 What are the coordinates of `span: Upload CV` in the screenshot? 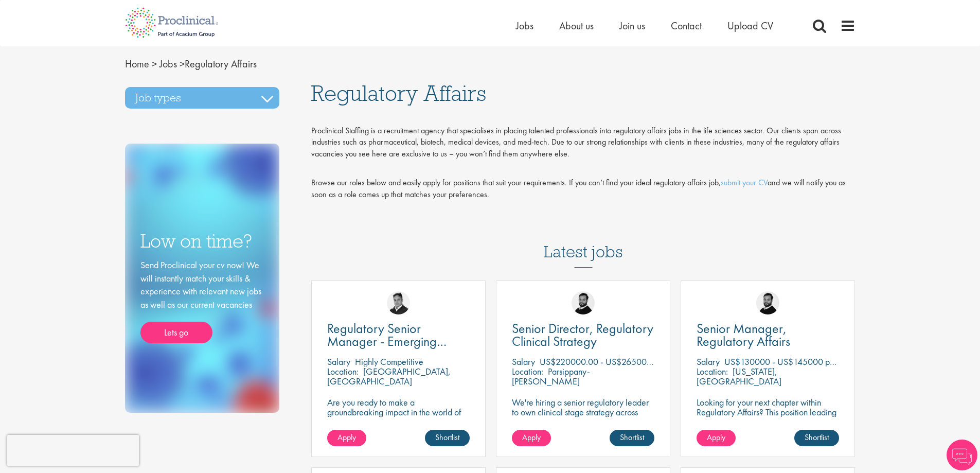 It's located at (750, 26).